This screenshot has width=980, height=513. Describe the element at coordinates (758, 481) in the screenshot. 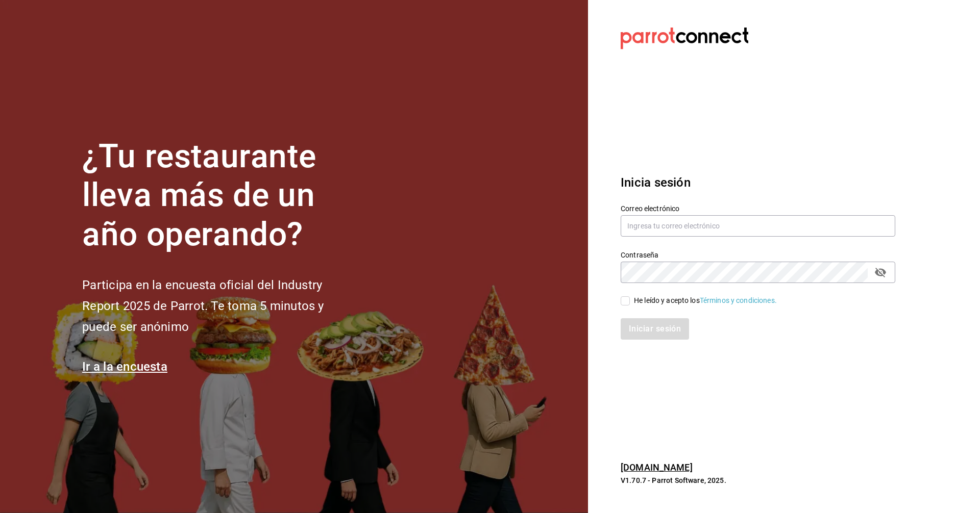

I see `p: V1.70.7 - Parrot Software, 2025.` at that location.